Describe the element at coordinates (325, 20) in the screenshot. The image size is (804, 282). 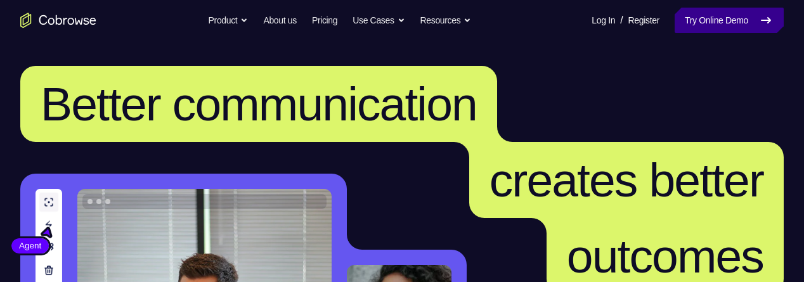
I see `a: Pricing` at that location.